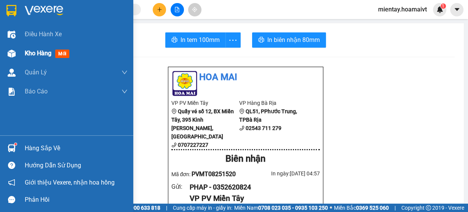 Image resolution: width=468 pixels, height=212 pixels. What do you see at coordinates (11, 91) in the screenshot?
I see `img: solution-icon` at bounding box center [11, 91].